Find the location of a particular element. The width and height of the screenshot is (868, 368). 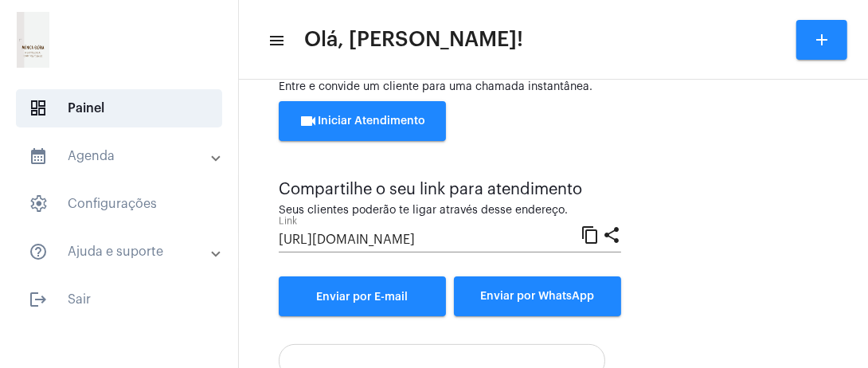

div: Compartilhe o seu link para atendimento is located at coordinates (449, 189).